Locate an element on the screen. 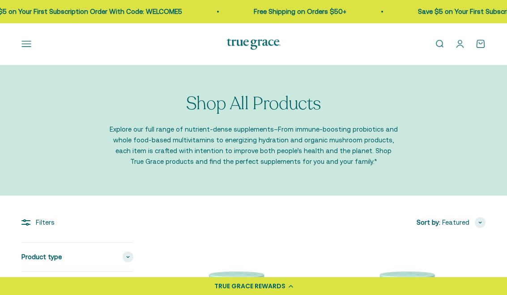 The height and width of the screenshot is (295, 507). a: Free Shipping on Orders $50+ is located at coordinates (290, 11).